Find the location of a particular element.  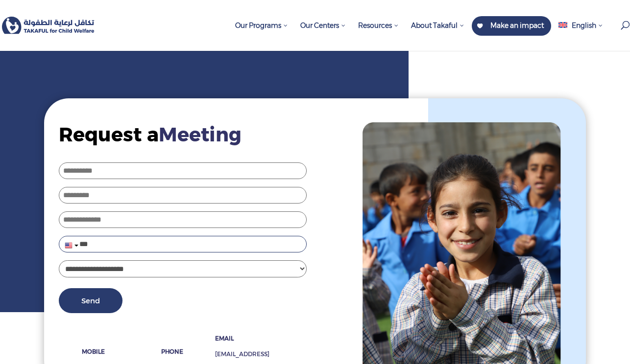

a: PHONE is located at coordinates (172, 351).